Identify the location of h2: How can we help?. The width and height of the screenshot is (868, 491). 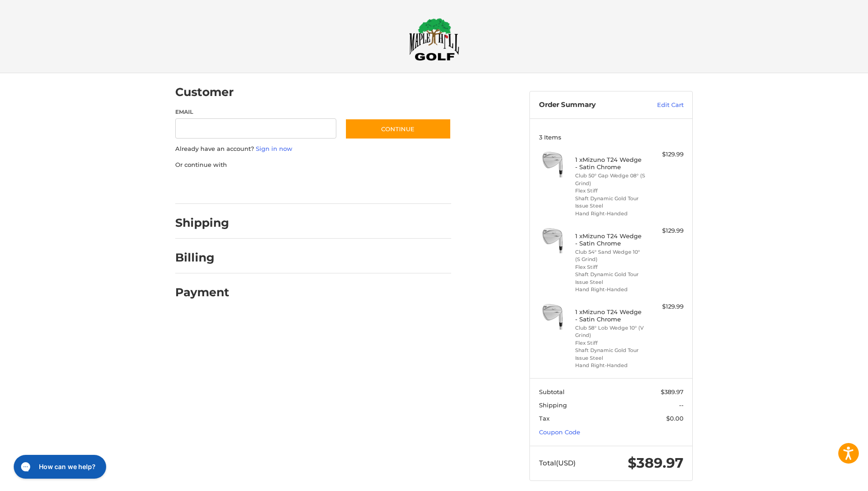
(58, 15).